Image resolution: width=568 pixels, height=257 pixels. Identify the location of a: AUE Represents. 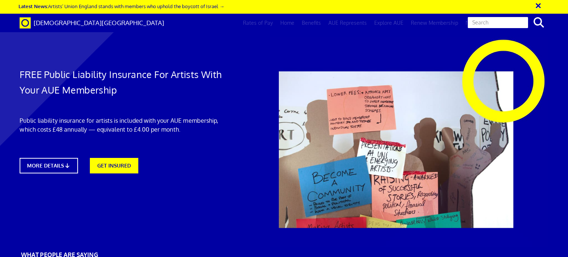
(348, 23).